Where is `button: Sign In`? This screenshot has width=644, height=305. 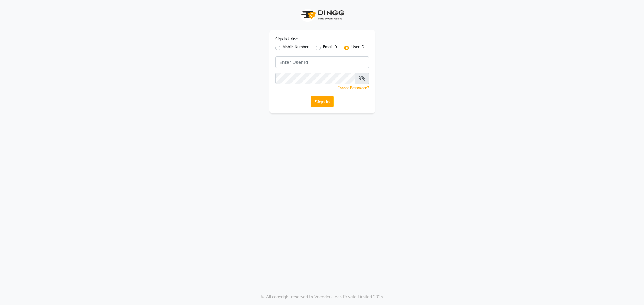 button: Sign In is located at coordinates (322, 101).